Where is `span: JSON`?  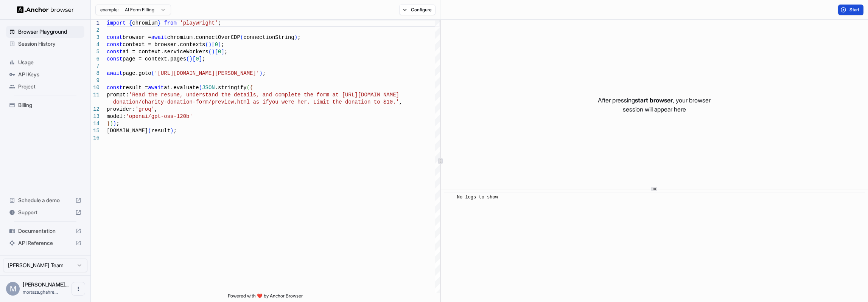 span: JSON is located at coordinates (209, 88).